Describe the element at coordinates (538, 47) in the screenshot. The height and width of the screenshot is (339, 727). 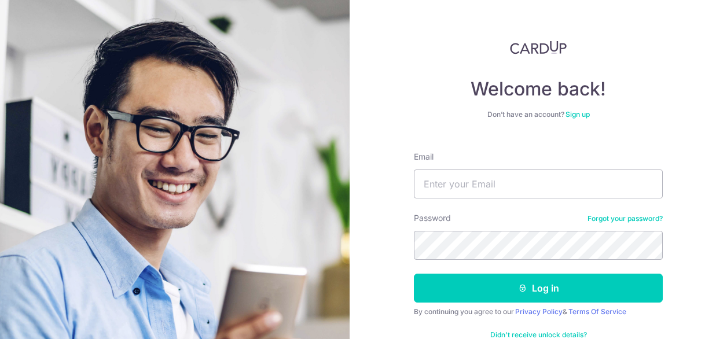
I see `img: CardUp Logo` at that location.